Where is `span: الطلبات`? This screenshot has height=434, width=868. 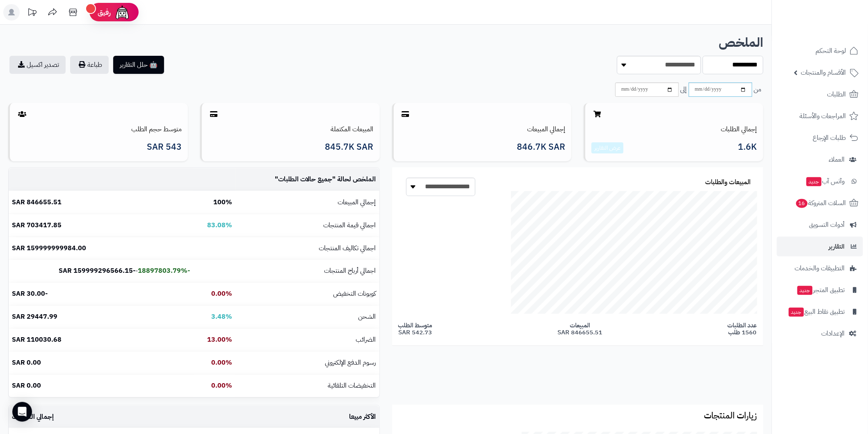 span: الطلبات is located at coordinates (836, 94).